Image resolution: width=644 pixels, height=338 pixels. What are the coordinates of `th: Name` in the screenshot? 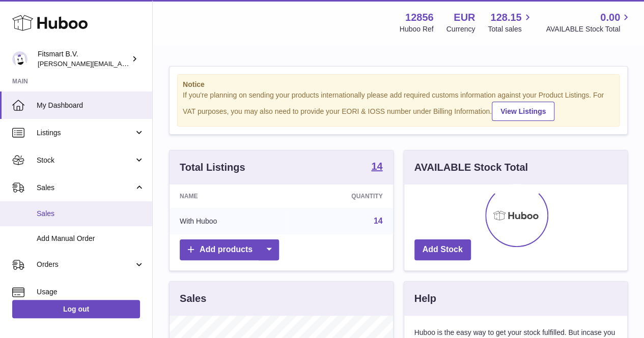 It's located at (228, 196).